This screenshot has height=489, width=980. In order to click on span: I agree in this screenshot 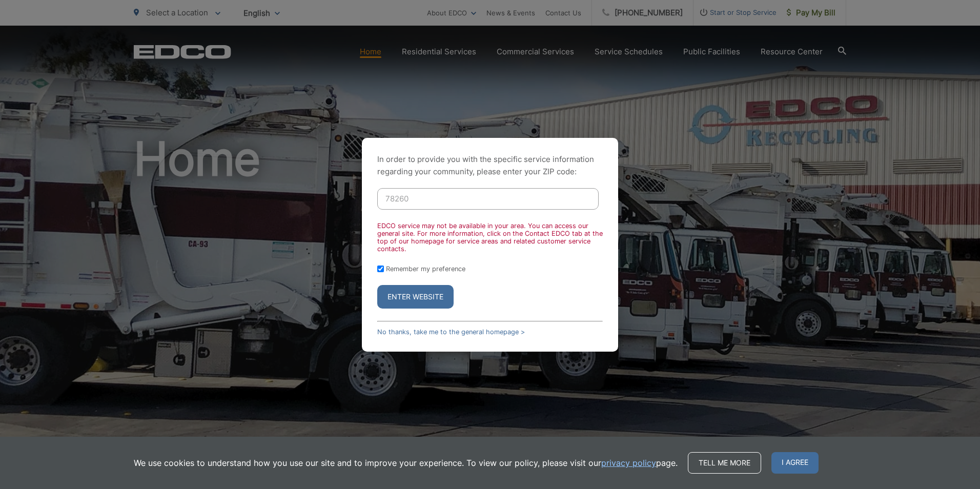, I will do `click(795, 463)`.